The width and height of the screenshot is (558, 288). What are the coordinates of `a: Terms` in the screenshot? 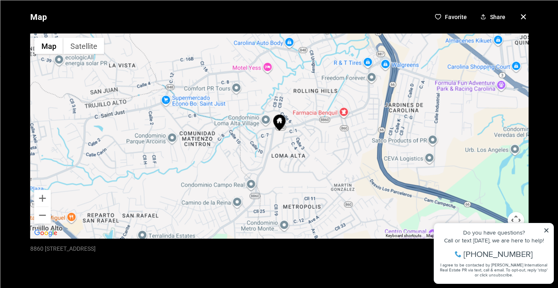 It's located at (482, 235).